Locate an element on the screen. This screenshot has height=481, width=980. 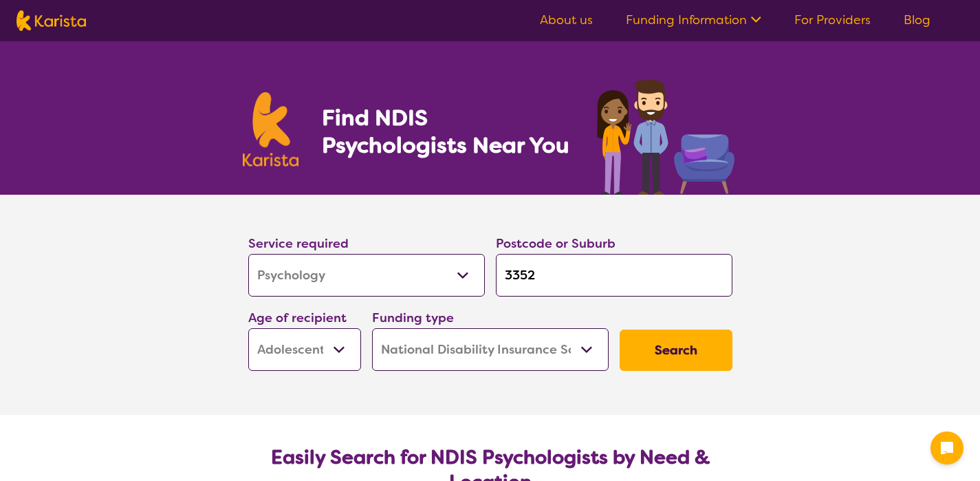
label: Funding type is located at coordinates (412, 318).